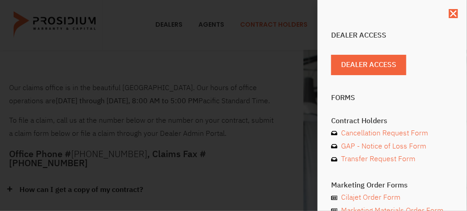  I want to click on span: Dealer Access, so click(369, 65).